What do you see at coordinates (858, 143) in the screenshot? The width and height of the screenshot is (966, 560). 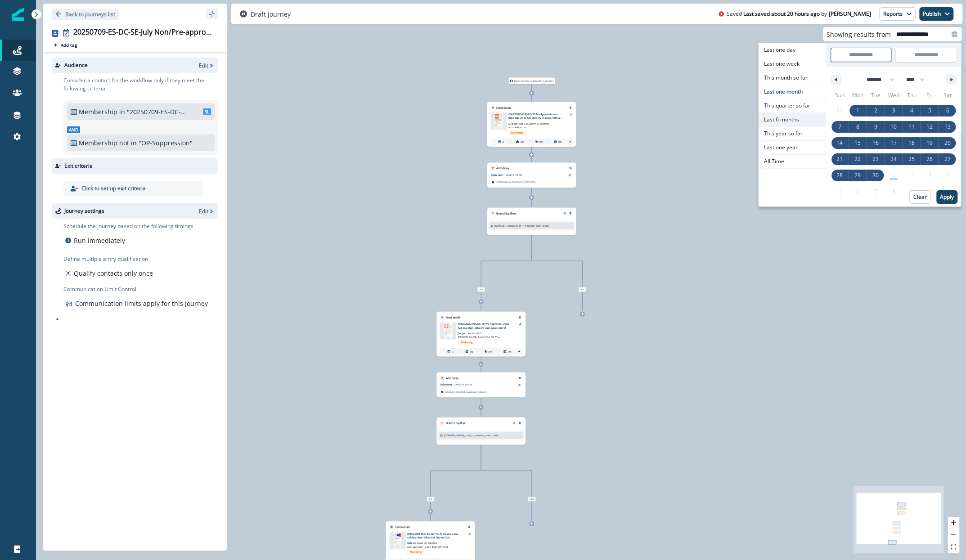 I see `span: 15` at bounding box center [858, 143].